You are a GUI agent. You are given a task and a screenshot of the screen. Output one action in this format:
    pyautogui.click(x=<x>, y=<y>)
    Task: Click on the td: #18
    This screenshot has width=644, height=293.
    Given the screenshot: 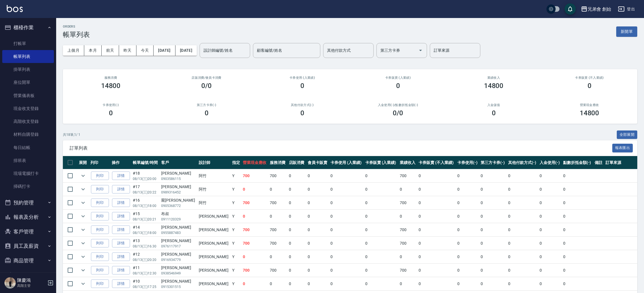 What is the action you would take?
    pyautogui.click(x=145, y=176)
    